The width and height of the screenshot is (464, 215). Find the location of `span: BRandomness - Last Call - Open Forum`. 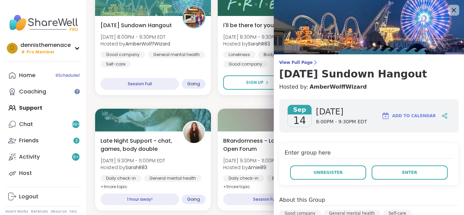

span: BRandomness - Last Call - Open Forum is located at coordinates (260, 145).